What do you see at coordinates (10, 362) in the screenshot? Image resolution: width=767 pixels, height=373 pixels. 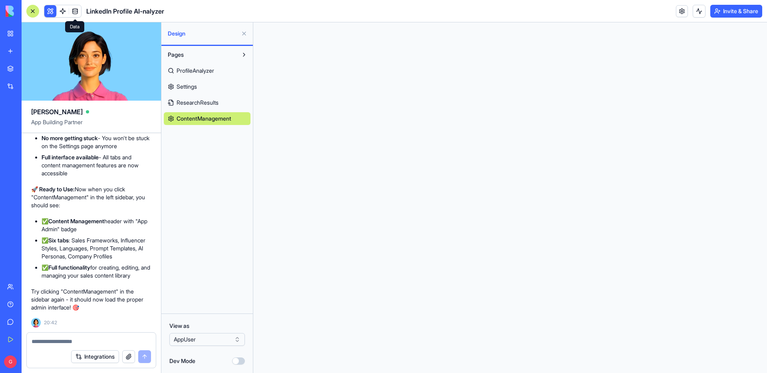 I see `span: G` at bounding box center [10, 362].